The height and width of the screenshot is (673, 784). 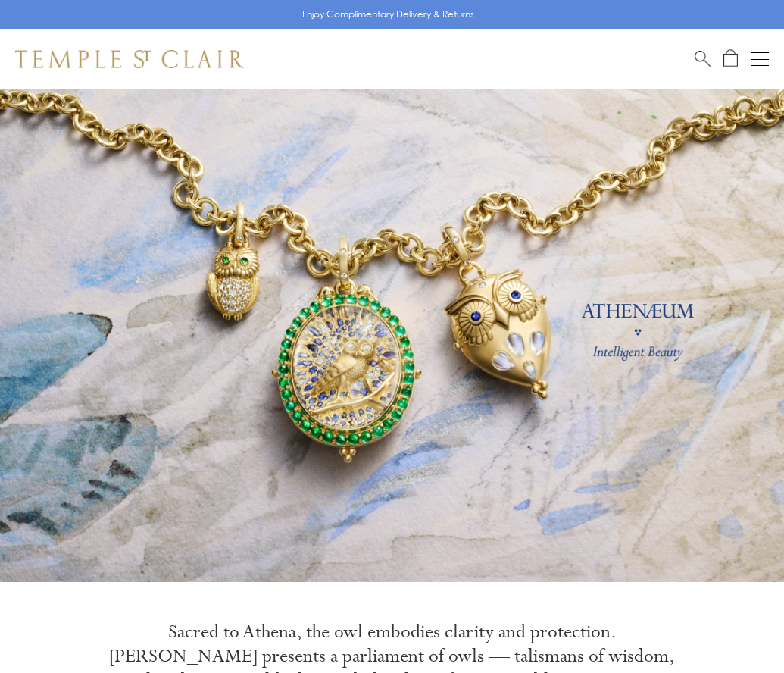 What do you see at coordinates (760, 59) in the screenshot?
I see `button: Open navigation` at bounding box center [760, 59].